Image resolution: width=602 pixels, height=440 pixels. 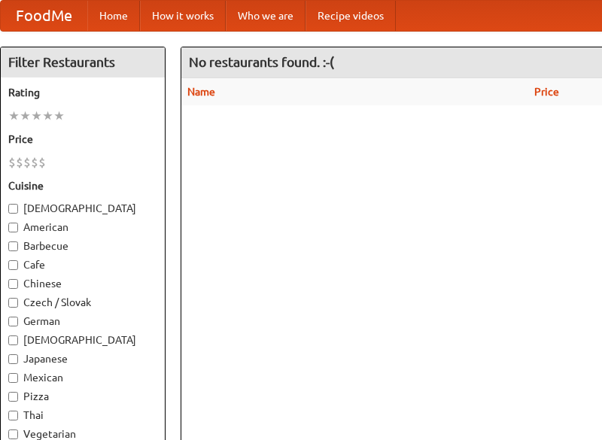 I want to click on input: Mexican, so click(x=13, y=378).